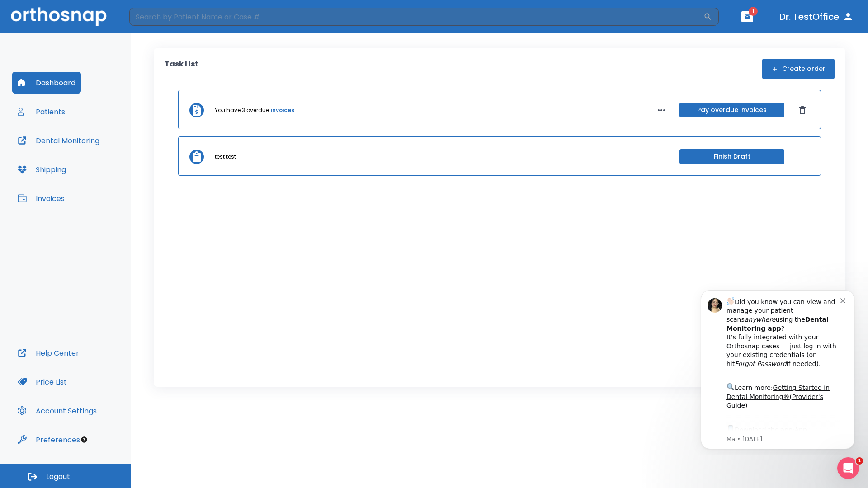  Describe the element at coordinates (57, 411) in the screenshot. I see `a: Account Settings` at that location.